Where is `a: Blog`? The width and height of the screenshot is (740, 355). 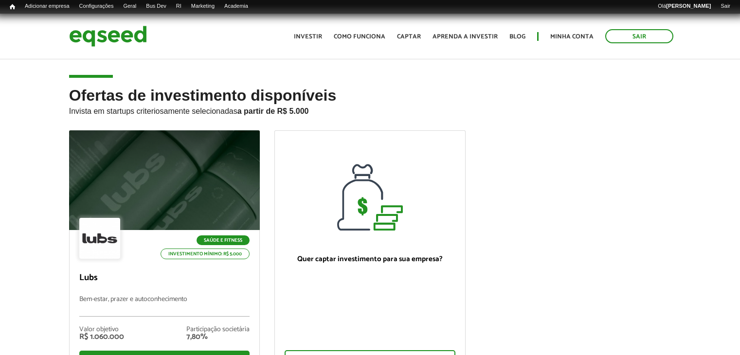
a: Blog is located at coordinates (517, 36).